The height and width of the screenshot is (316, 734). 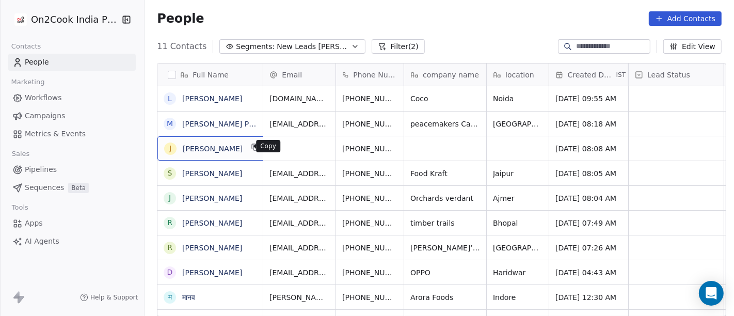 I want to click on span: Bhopal, so click(x=517, y=223).